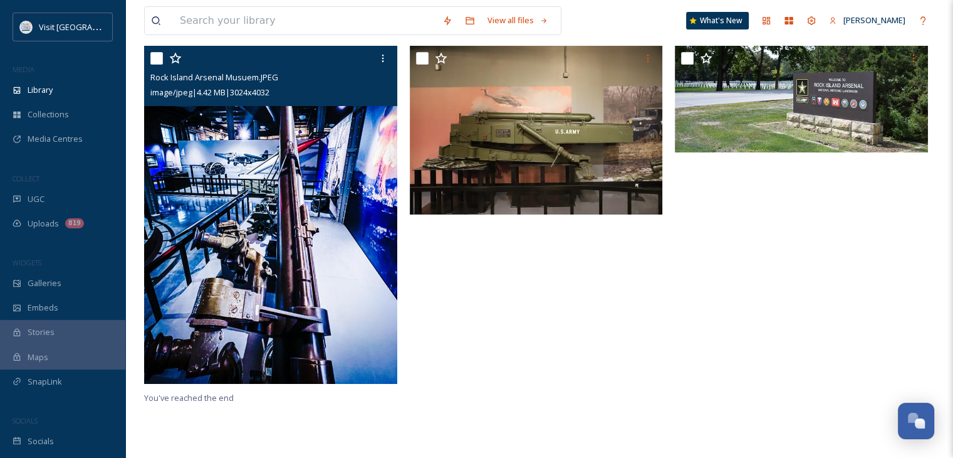  I want to click on div: 819, so click(75, 223).